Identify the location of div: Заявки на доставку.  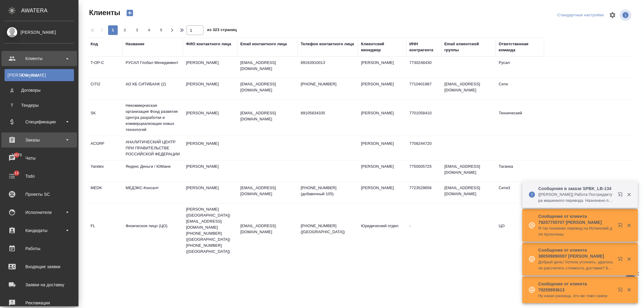
(39, 285).